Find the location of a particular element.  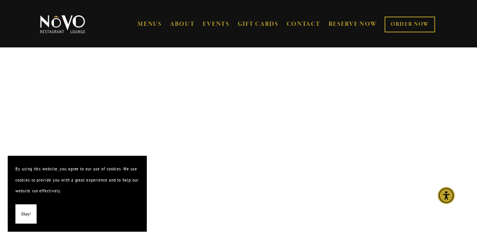

h2: 5 is located at coordinates (238, 130).